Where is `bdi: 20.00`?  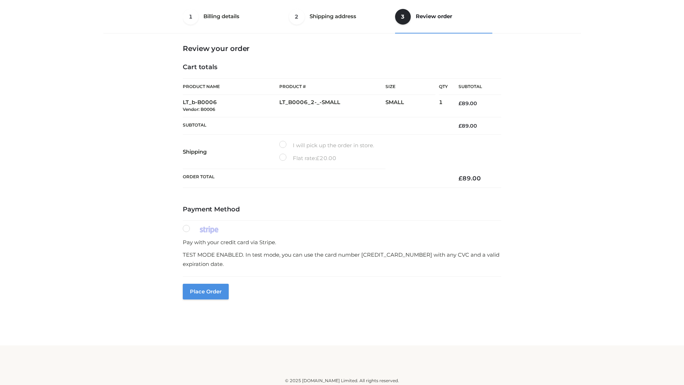 bdi: 20.00 is located at coordinates (326, 158).